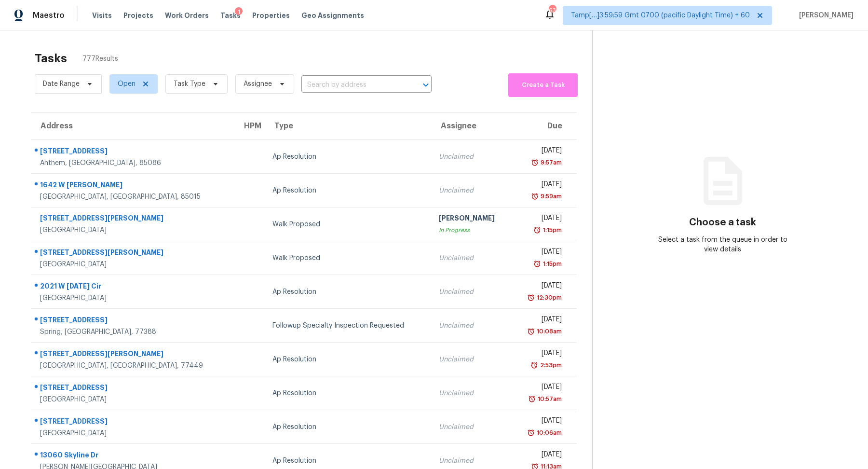 The image size is (868, 469). Describe the element at coordinates (471, 230) in the screenshot. I see `div: In Progress` at that location.